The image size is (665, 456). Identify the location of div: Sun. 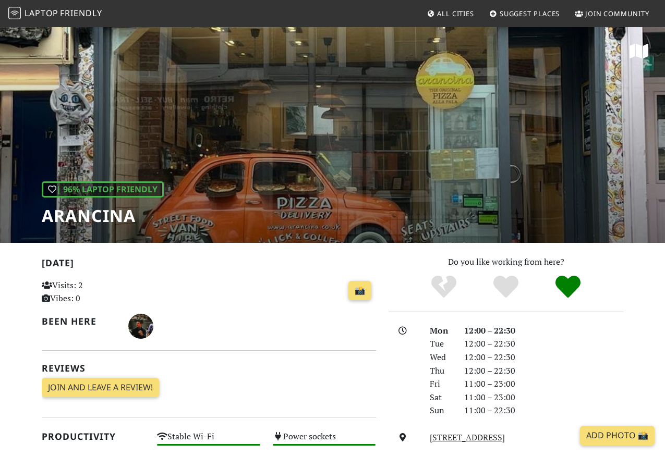
(441, 411).